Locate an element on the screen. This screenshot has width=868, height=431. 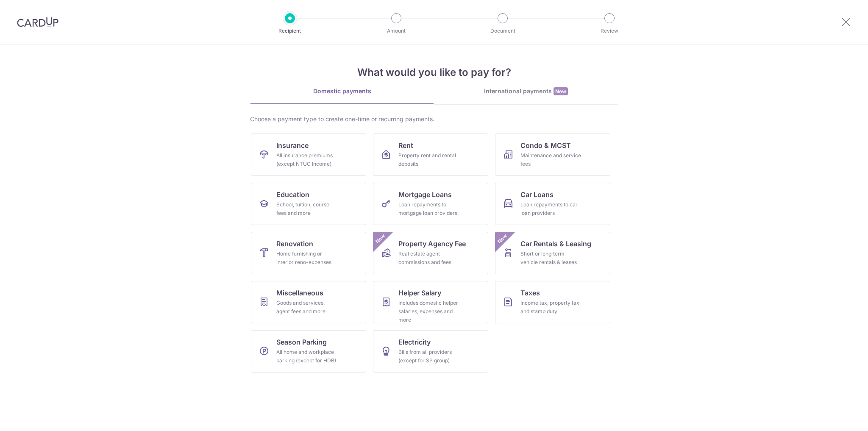
div: Property rent and rental deposits is located at coordinates (428, 160).